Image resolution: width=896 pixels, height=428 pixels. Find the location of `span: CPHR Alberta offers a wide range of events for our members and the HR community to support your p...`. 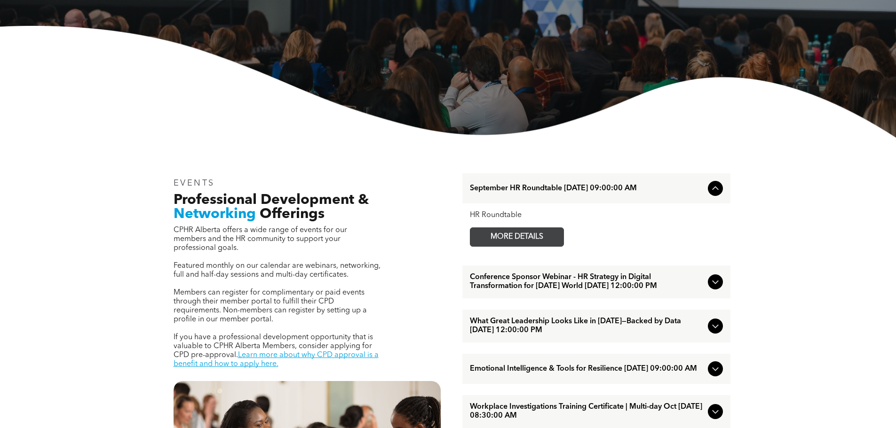

span: CPHR Alberta offers a wide range of events for our members and the HR community to support your p... is located at coordinates (260, 239).